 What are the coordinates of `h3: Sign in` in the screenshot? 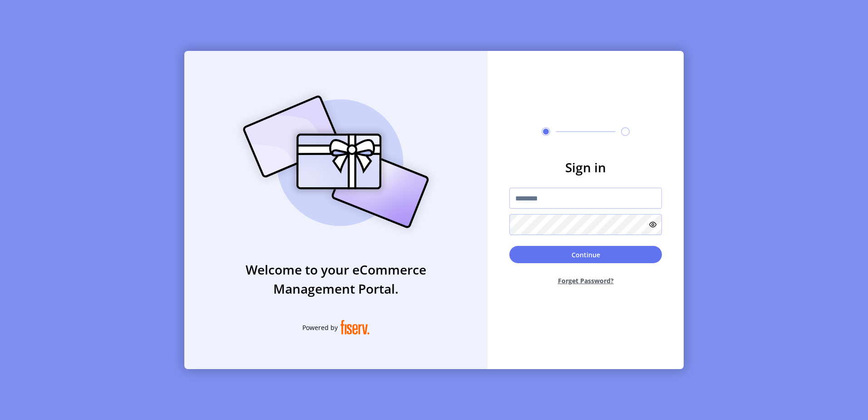 It's located at (585, 167).